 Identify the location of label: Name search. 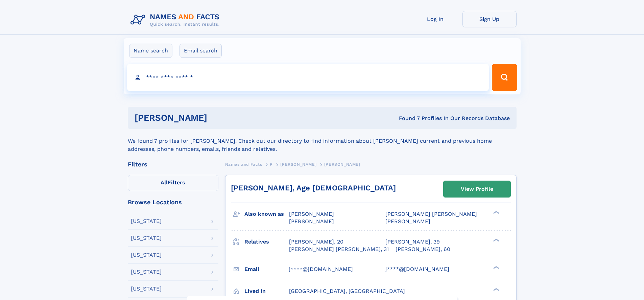
(151, 51).